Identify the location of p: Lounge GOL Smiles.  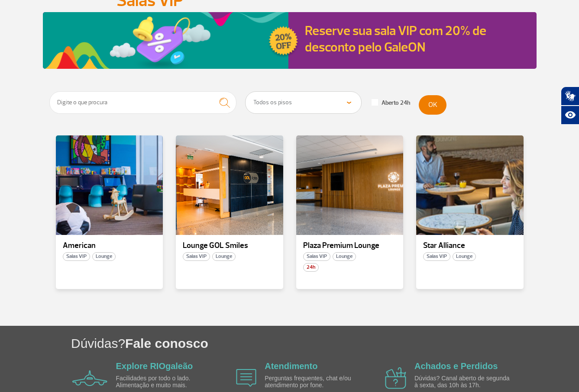
(230, 246).